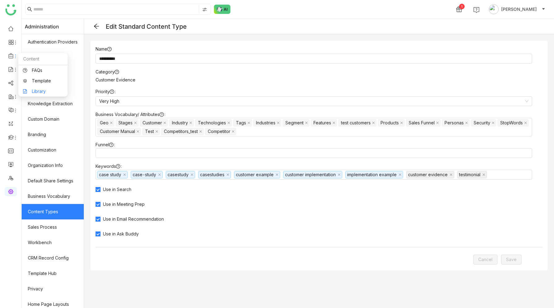 This screenshot has width=554, height=308. What do you see at coordinates (181, 123) in the screenshot?
I see `nz-select-item: Industry` at bounding box center [181, 123].